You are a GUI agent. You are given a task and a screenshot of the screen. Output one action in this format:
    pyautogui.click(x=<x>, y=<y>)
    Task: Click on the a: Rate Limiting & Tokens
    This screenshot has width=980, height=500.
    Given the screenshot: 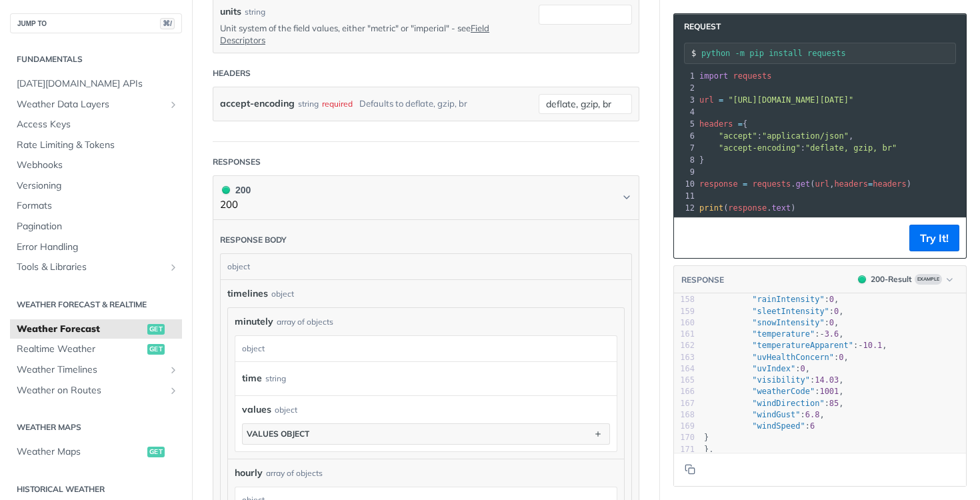 What is the action you would take?
    pyautogui.click(x=96, y=146)
    